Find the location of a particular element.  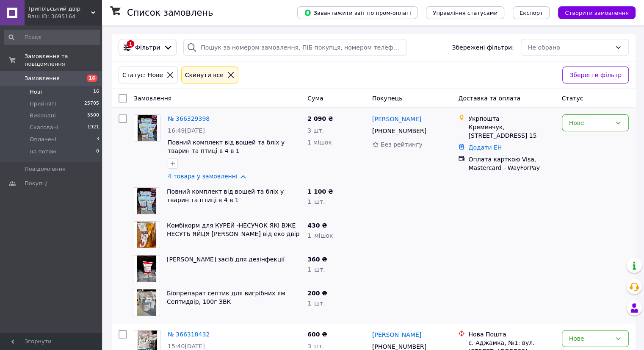

span: Замовлення та повідомлення is located at coordinates (63, 60).